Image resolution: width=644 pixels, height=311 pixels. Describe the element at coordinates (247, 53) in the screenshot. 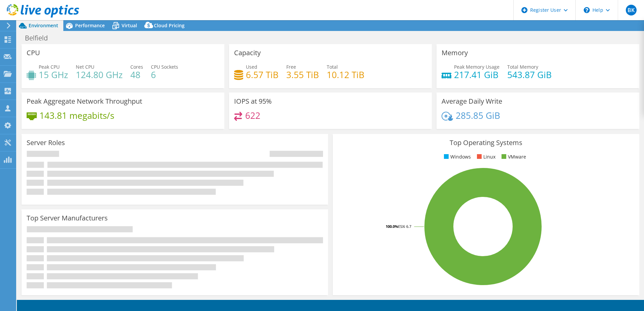

I see `h3: Capacity` at that location.